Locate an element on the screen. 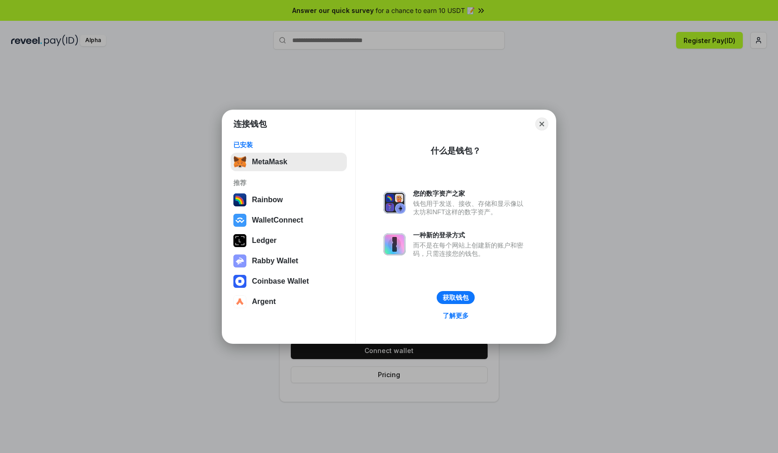  div: WalletConnect is located at coordinates (277, 220).